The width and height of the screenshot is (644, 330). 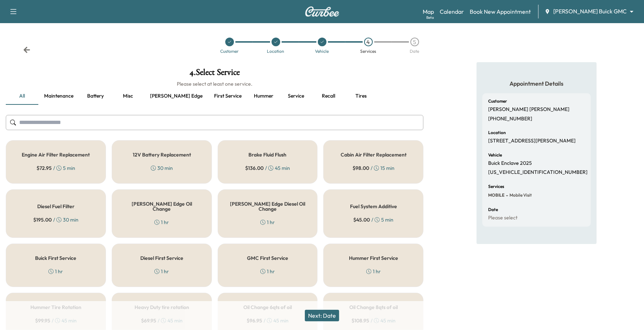 I want to click on span: $ 136.00, so click(x=254, y=168).